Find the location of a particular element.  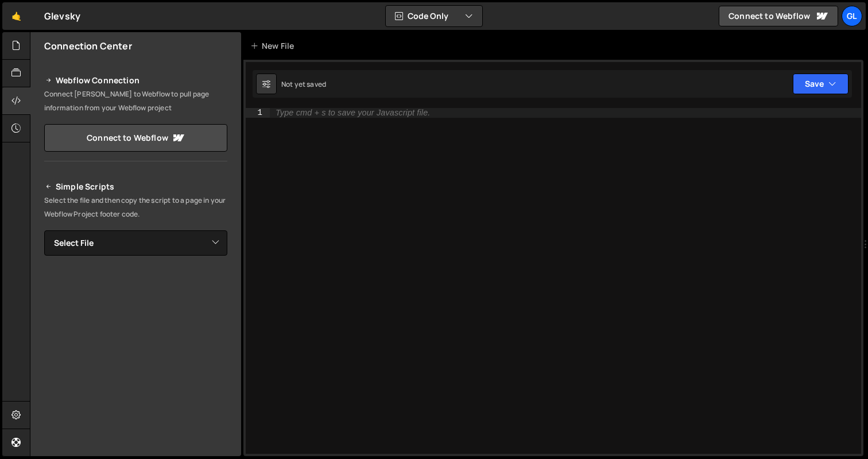

h2: Simple Scripts is located at coordinates (135, 187).